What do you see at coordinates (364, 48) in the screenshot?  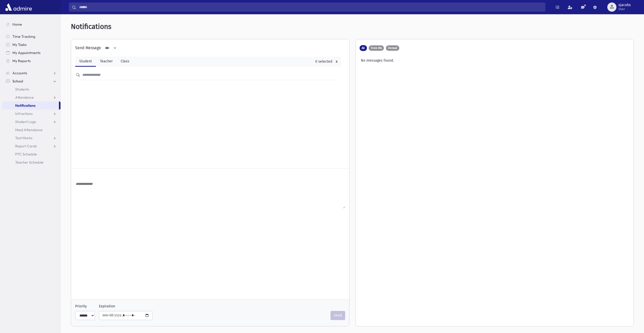 I see `span: All` at bounding box center [364, 48].